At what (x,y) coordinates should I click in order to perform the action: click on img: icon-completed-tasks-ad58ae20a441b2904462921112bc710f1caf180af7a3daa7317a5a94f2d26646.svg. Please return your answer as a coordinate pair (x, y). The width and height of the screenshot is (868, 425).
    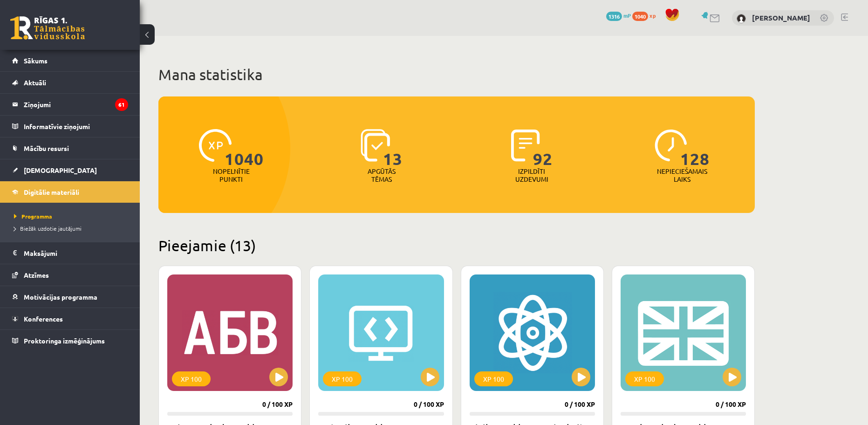
    Looking at the image, I should click on (526, 145).